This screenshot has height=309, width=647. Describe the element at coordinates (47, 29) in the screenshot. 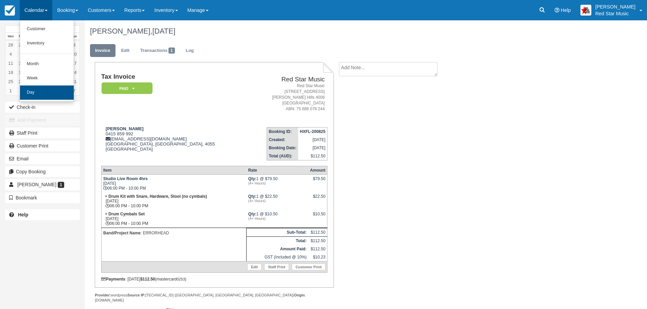

I see `a: Customer` at that location.